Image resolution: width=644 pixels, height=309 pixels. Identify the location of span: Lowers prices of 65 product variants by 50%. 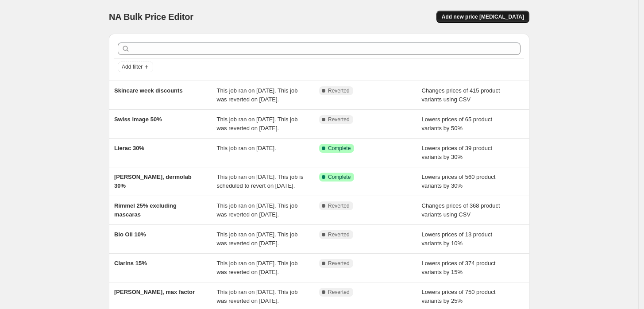
(457, 123).